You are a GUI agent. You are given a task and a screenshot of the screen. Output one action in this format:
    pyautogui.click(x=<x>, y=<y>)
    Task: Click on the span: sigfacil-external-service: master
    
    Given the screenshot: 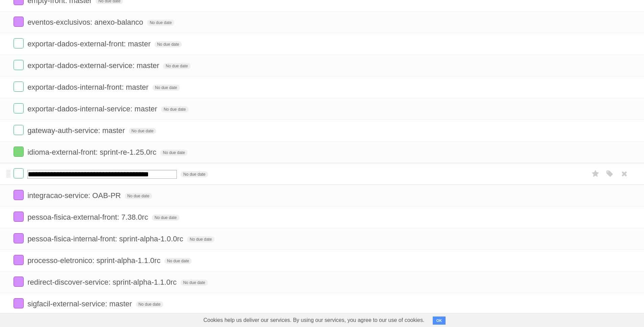 What is the action you would take?
    pyautogui.click(x=81, y=304)
    